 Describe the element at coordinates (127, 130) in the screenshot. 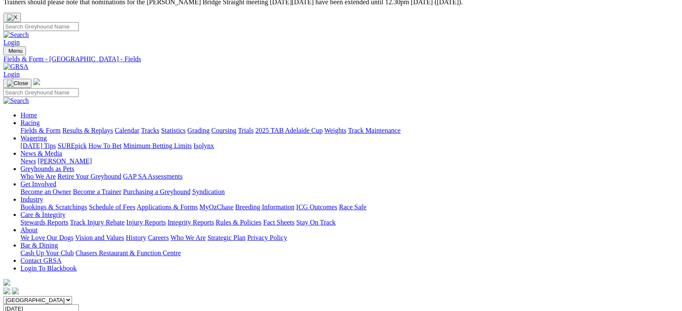

I see `a: Calendar` at that location.